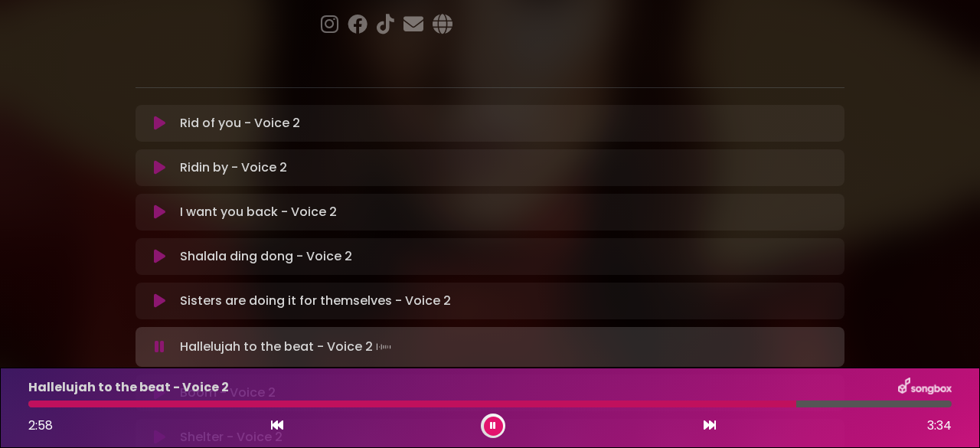  What do you see at coordinates (41, 425) in the screenshot?
I see `span: 2:58` at bounding box center [41, 425].